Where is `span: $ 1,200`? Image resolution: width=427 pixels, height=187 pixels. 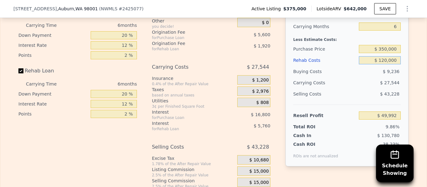
span: $ 1,200 is located at coordinates (260, 80).